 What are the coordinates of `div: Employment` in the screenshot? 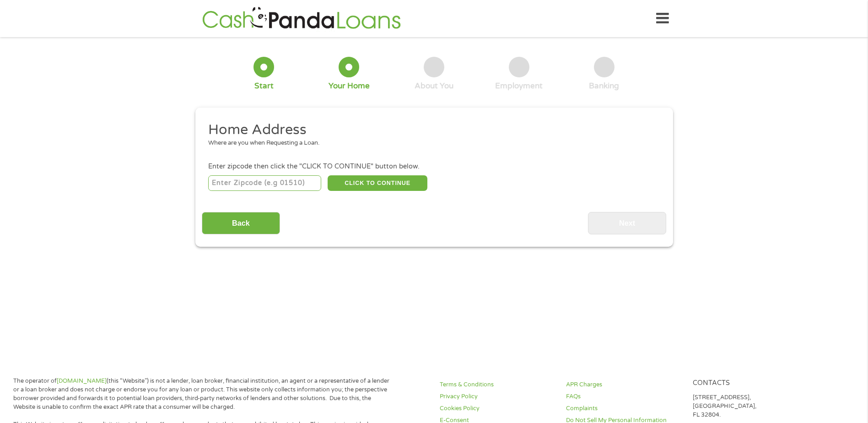 It's located at (519, 86).